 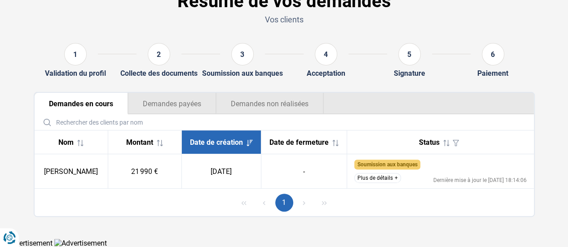 I want to click on button: First Page, so click(x=244, y=203).